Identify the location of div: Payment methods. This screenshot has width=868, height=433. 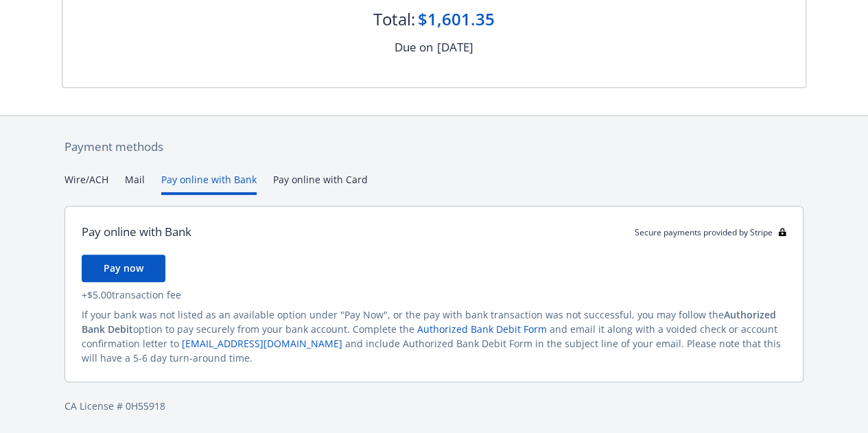
(434, 147).